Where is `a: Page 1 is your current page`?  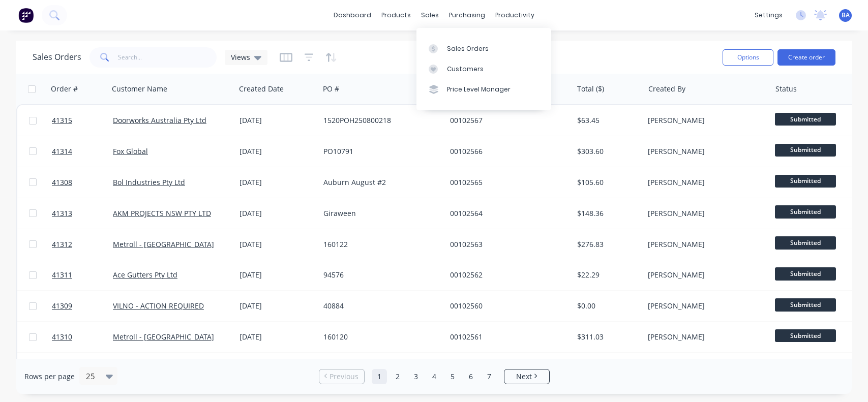
a: Page 1 is your current page is located at coordinates (379, 376).